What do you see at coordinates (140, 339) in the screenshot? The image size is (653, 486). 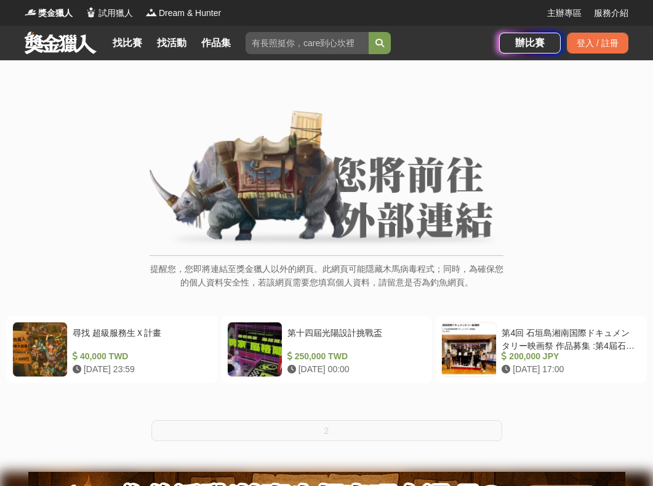 I see `div: 尋找 超級服務生Ｘ計畫` at bounding box center [140, 339].